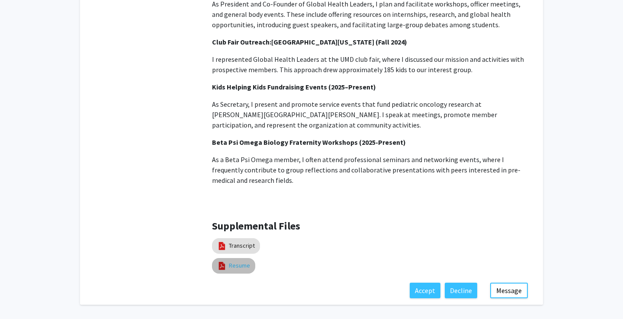 This screenshot has width=623, height=319. Describe the element at coordinates (425, 291) in the screenshot. I see `button: Accept` at that location.